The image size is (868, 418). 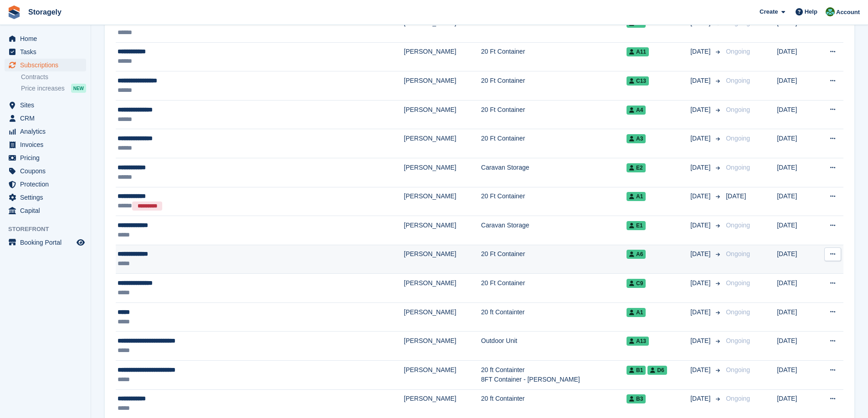 I want to click on span: Settings, so click(x=47, y=198).